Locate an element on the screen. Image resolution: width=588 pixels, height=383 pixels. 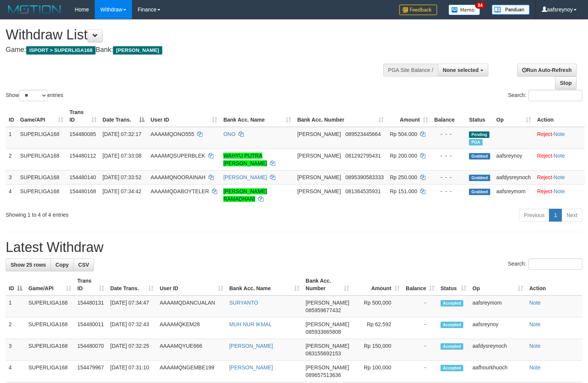
span: Marked by aafheankoy is located at coordinates (475, 142).